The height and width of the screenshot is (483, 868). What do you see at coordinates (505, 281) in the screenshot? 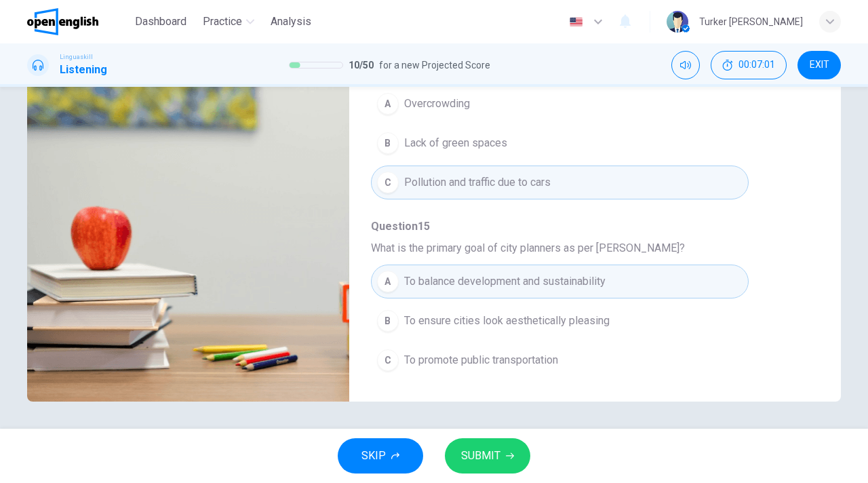
I see `span: To balance development and sustainability` at bounding box center [505, 281].